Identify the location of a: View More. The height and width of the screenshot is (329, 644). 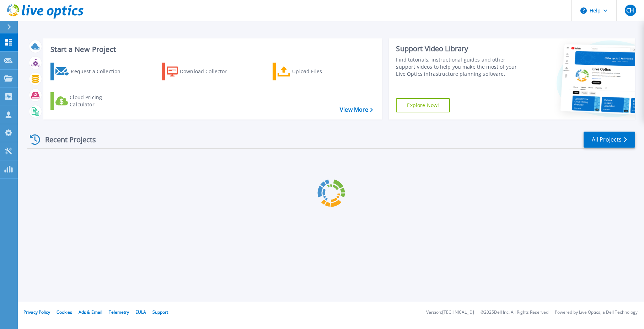
(356, 110).